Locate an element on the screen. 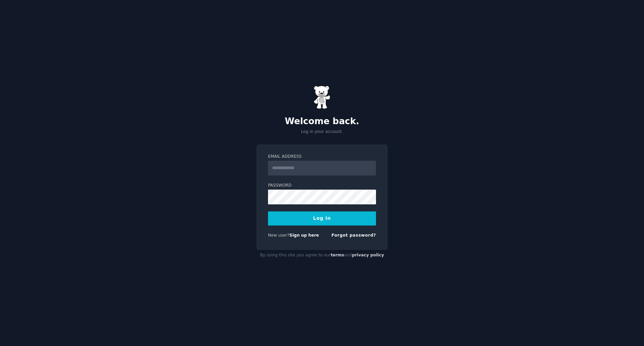 Image resolution: width=644 pixels, height=346 pixels. img: Gummy Bear is located at coordinates (322, 97).